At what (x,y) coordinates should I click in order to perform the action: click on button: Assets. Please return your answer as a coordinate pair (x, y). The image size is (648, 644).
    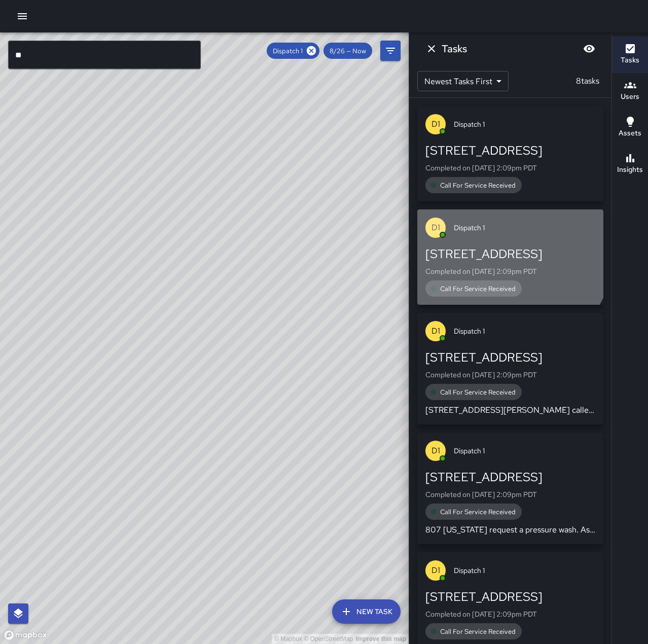
    Looking at the image, I should click on (629, 128).